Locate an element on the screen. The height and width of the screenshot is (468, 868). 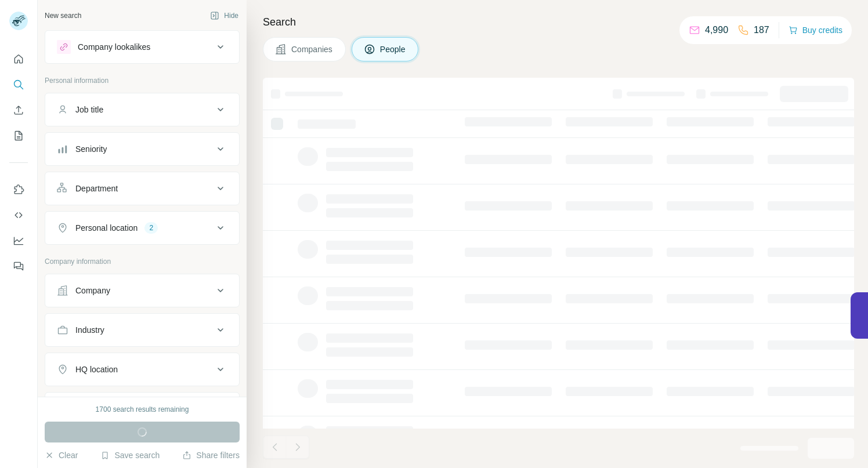
button: Industry is located at coordinates (142, 331).